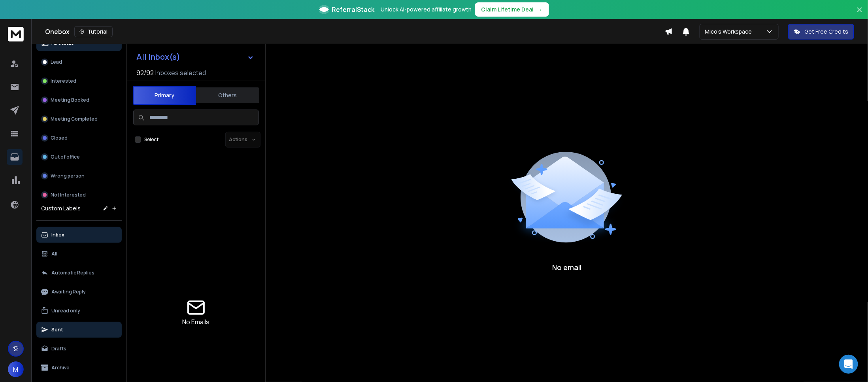 This screenshot has width=868, height=382. I want to click on button: Meeting Booked, so click(79, 100).